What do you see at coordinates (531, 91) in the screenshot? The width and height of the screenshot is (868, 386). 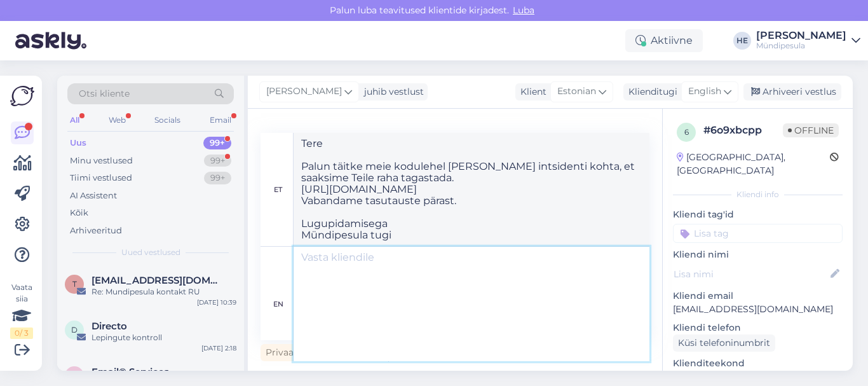 I see `div: Klient` at bounding box center [531, 91].